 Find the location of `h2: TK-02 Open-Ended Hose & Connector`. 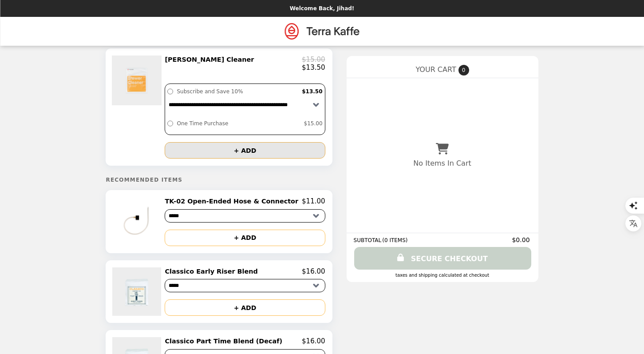

h2: TK-02 Open-Ended Hose & Connector is located at coordinates (233, 201).